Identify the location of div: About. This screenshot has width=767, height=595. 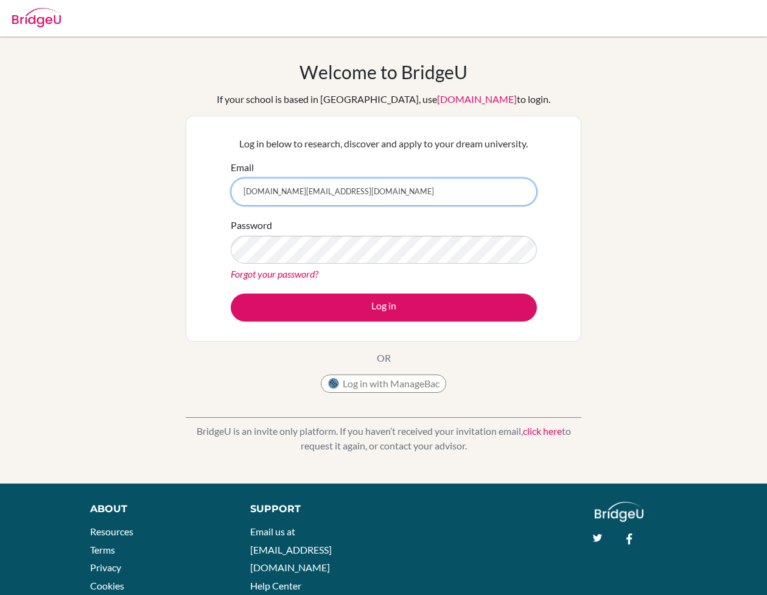
(156, 509).